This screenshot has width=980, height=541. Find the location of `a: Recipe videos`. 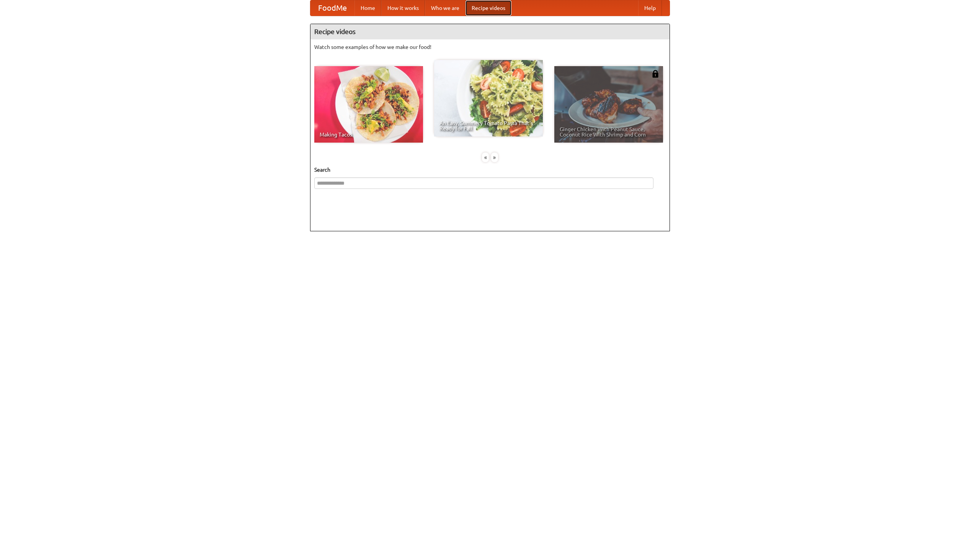

a: Recipe videos is located at coordinates (489, 8).